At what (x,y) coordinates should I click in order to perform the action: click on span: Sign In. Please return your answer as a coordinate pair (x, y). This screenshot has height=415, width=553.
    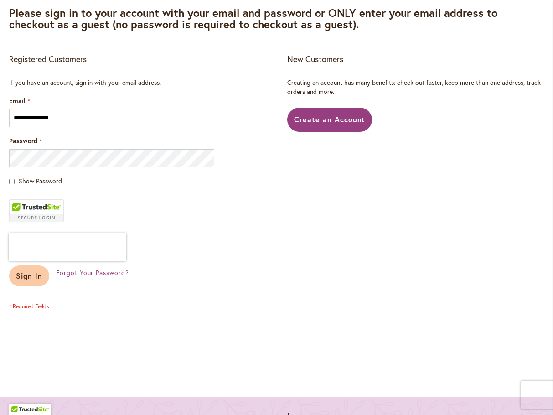
    Looking at the image, I should click on (29, 275).